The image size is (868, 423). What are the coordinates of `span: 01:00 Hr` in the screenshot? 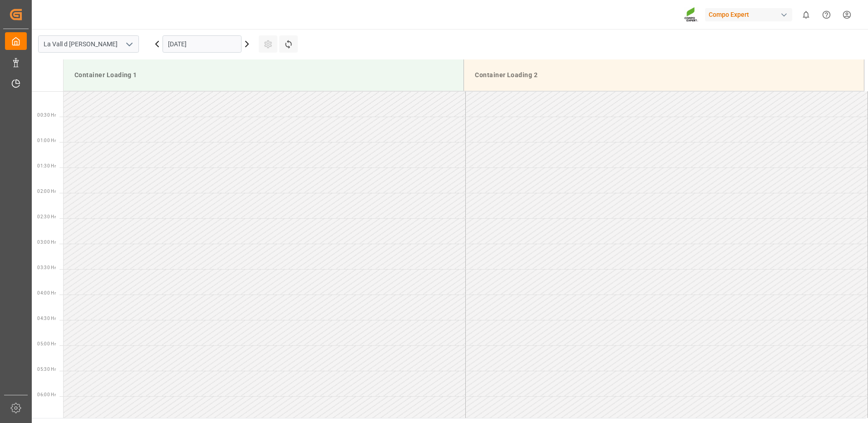 It's located at (46, 140).